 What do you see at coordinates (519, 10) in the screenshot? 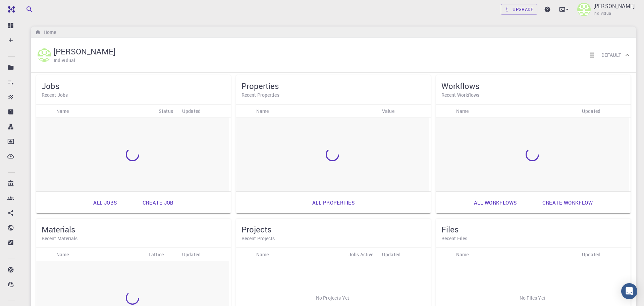
I see `a: Upgrade` at bounding box center [519, 10].